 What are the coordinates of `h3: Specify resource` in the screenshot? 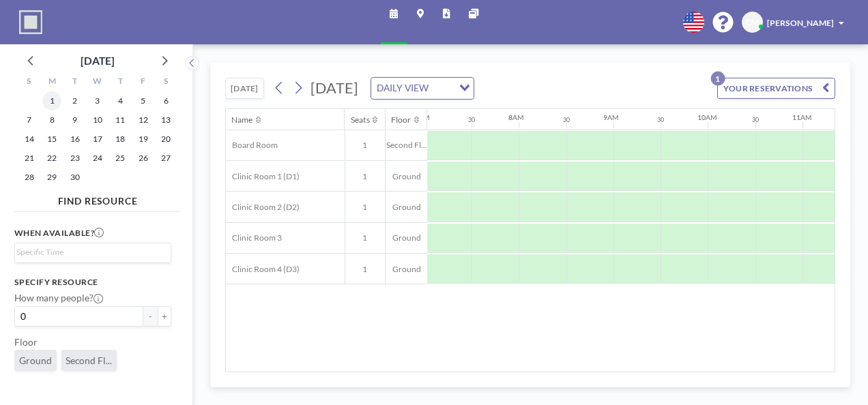 It's located at (93, 281).